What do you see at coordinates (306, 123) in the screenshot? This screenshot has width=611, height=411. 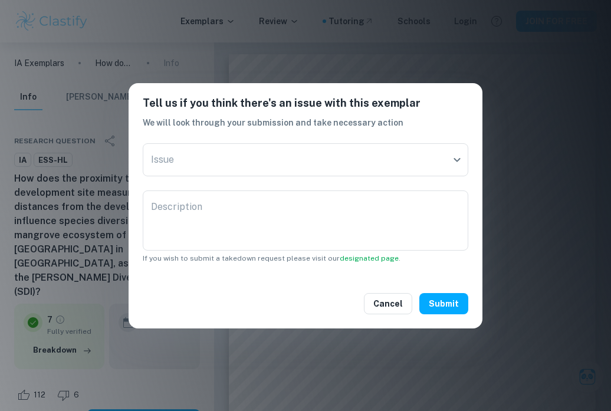 I see `h6: We will look through your submission and take necessary action` at bounding box center [306, 123].